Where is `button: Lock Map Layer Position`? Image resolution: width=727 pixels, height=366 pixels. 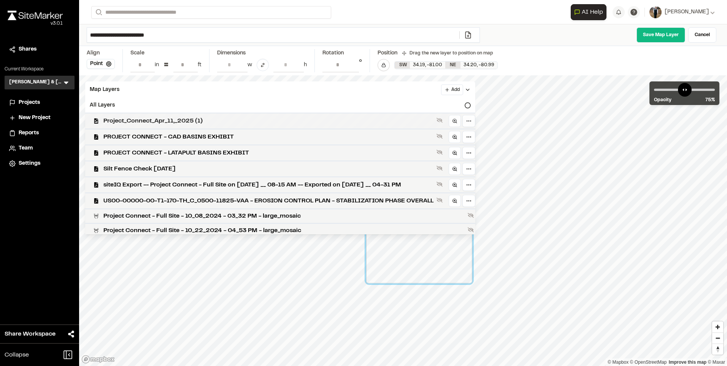 button: Lock Map Layer Position is located at coordinates (384, 65).